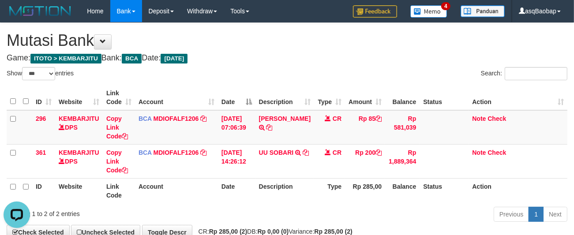  Describe the element at coordinates (177, 191) in the screenshot. I see `th: Account` at that location.